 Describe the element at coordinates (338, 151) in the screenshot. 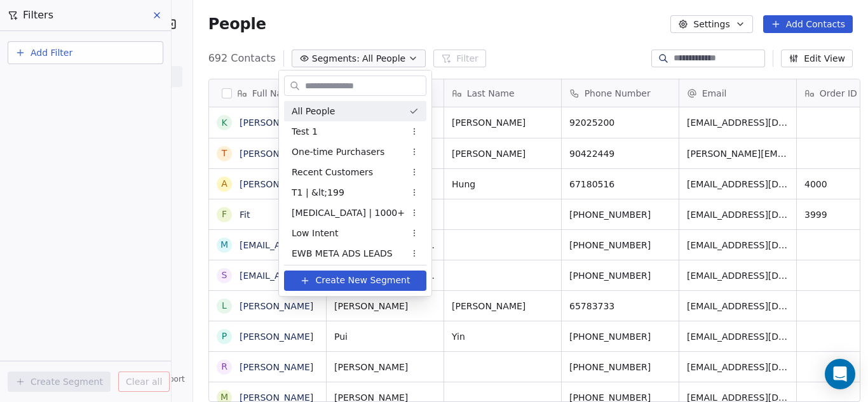

I see `span: One-time Purchasers` at that location.